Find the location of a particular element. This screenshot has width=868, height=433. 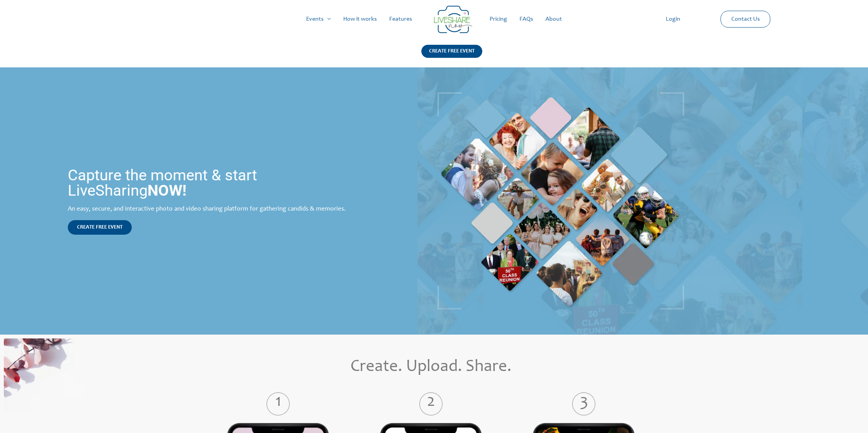

label: 2 is located at coordinates (431, 404).